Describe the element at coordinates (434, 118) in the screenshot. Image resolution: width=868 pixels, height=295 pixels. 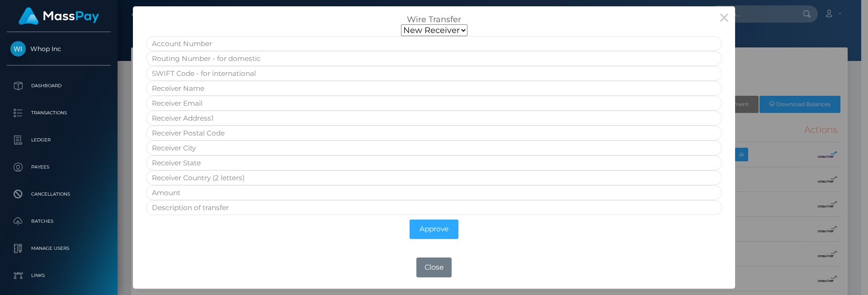
I see `input: Receiver Address1` at that location.